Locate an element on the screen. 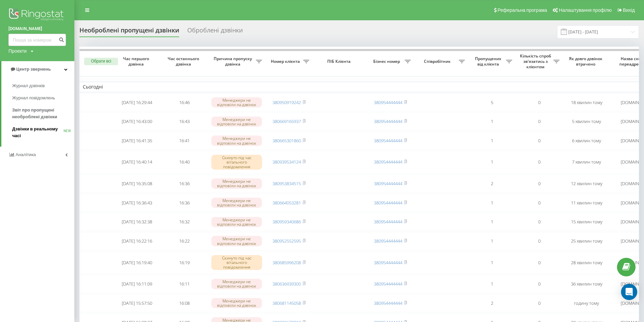 The height and width of the screenshot is (322, 644). td: 6 хвилин тому is located at coordinates (586, 141).